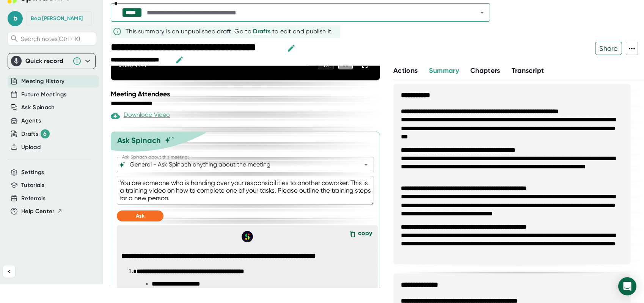 The width and height of the screenshot is (644, 303). Describe the element at coordinates (444, 70) in the screenshot. I see `button: Summary` at that location.